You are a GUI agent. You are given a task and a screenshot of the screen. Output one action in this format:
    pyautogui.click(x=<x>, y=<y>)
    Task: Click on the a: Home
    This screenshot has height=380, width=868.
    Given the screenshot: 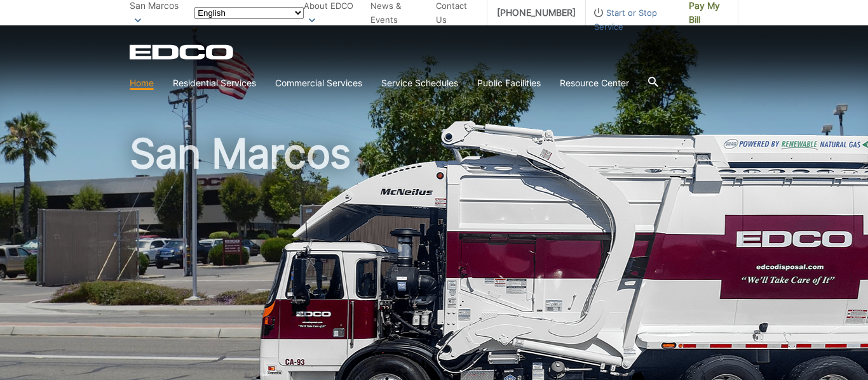 What is the action you would take?
    pyautogui.click(x=141, y=83)
    